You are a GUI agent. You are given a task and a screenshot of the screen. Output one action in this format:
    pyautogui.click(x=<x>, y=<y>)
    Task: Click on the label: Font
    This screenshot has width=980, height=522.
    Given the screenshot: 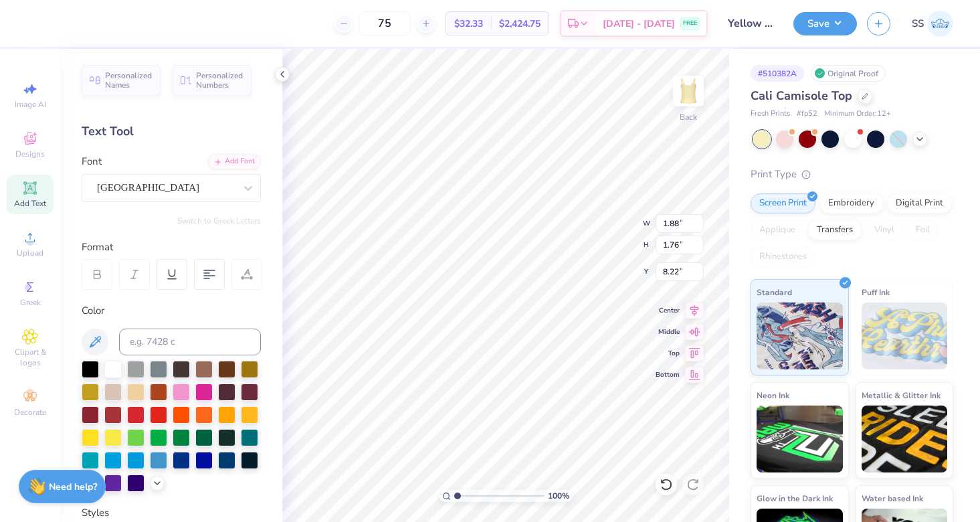 What is the action you would take?
    pyautogui.click(x=92, y=161)
    